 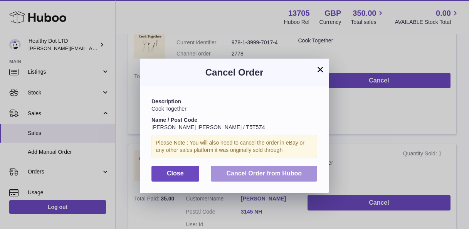 What do you see at coordinates (264, 173) in the screenshot?
I see `span: Cancel Order from Huboo` at bounding box center [264, 173].